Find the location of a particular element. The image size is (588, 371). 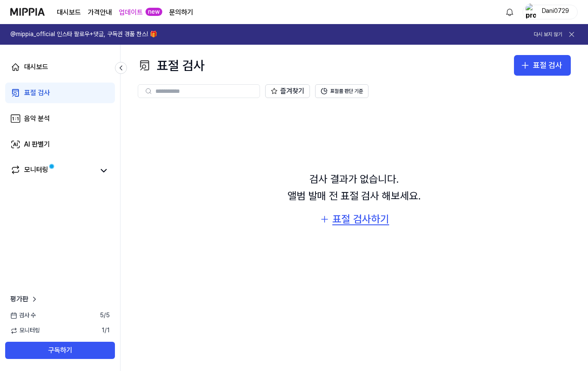

a: 문의하기 is located at coordinates (181, 12).